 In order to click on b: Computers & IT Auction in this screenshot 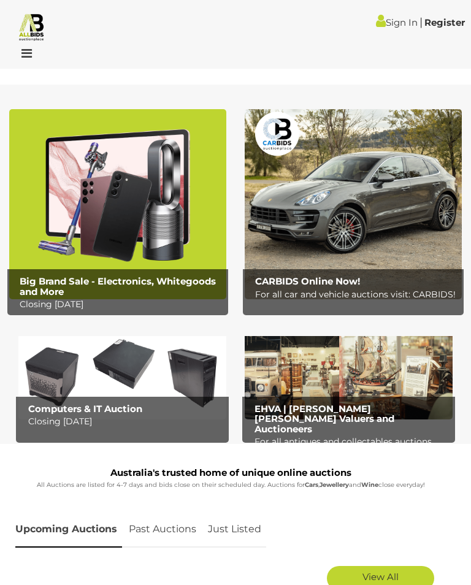, I will do `click(85, 409)`.